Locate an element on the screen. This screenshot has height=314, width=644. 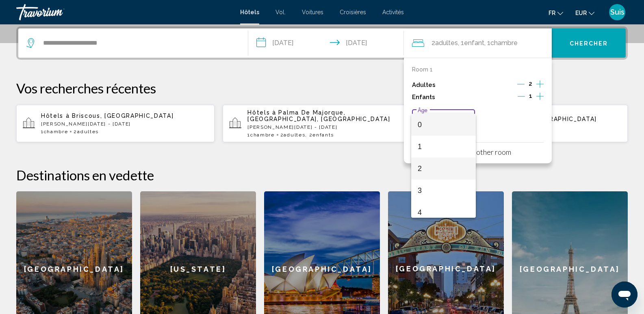
font: 4 is located at coordinates (420, 213).